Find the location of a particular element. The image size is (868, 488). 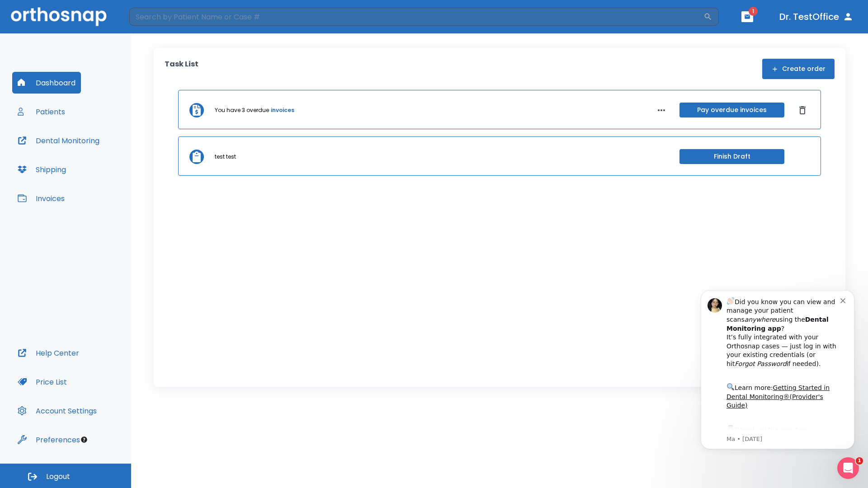

p: Task List is located at coordinates (181, 69).